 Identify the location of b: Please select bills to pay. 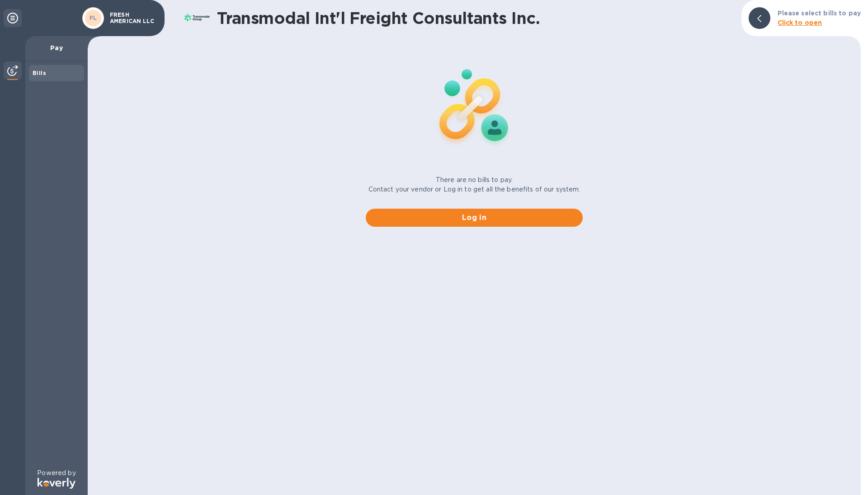
(819, 13).